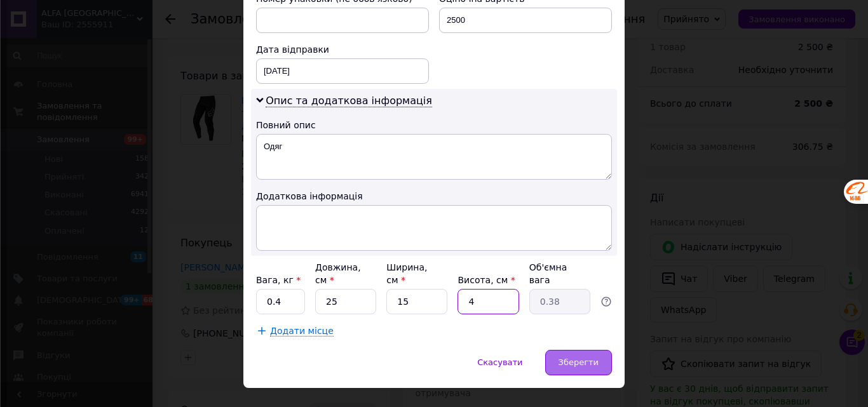 The width and height of the screenshot is (868, 407). What do you see at coordinates (434, 157) in the screenshot?
I see `textarea: Одяг` at bounding box center [434, 157].